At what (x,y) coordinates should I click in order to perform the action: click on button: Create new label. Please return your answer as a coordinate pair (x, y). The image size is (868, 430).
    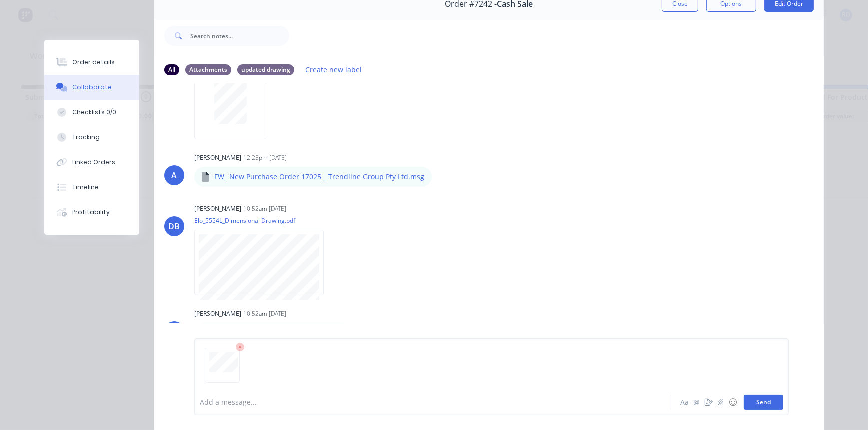
    Looking at the image, I should click on (334, 69).